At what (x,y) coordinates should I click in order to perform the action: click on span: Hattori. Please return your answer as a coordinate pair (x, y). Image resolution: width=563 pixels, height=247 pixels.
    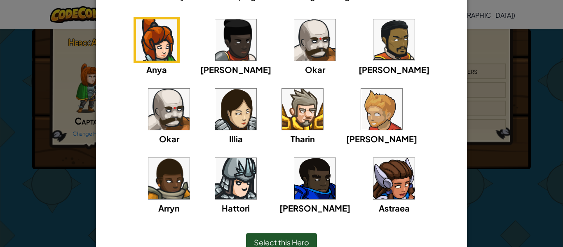
    Looking at the image, I should click on (236, 208).